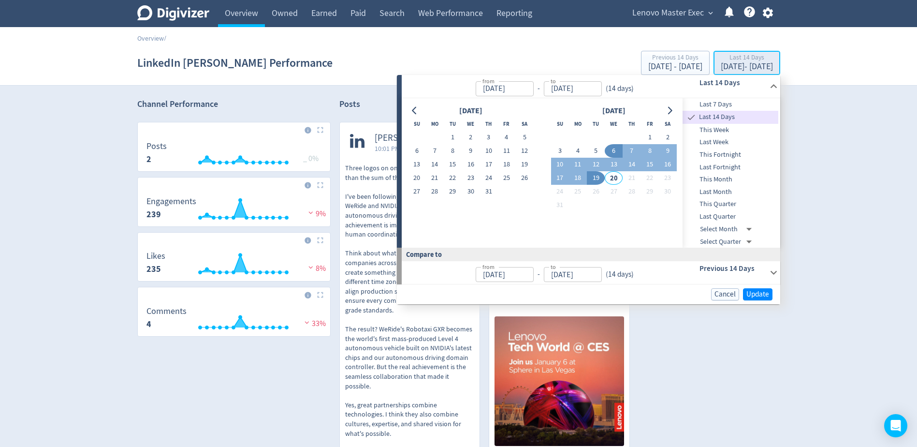  What do you see at coordinates (672, 13) in the screenshot?
I see `button: Lenovo Master Exec` at bounding box center [672, 13].